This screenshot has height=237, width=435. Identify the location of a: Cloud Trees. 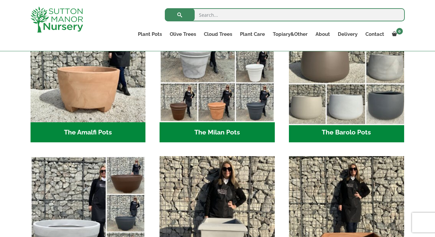
(218, 34).